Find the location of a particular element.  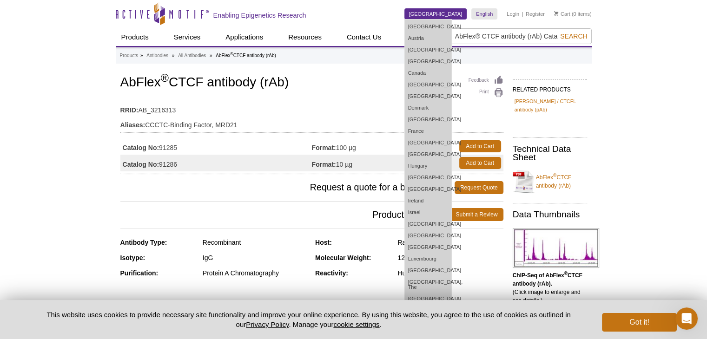

div: Human is located at coordinates (450, 273).